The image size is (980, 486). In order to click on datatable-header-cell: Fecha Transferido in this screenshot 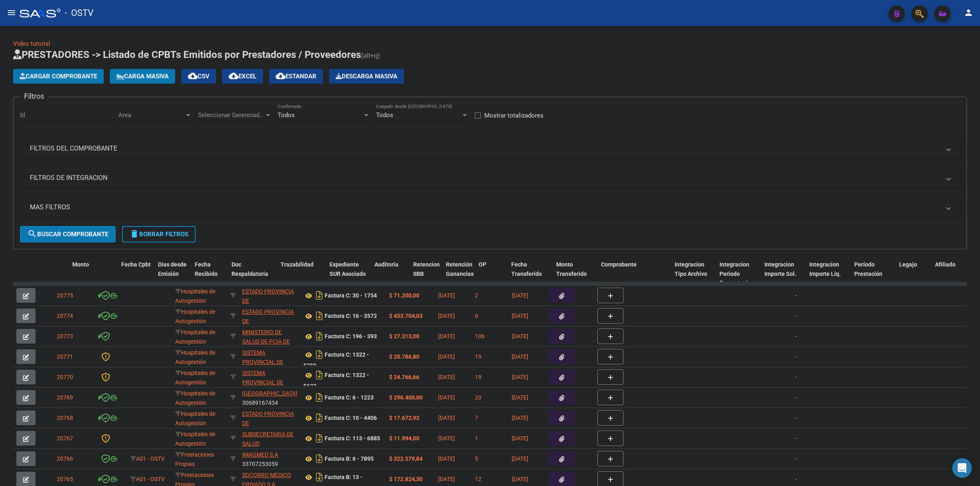, I will do `click(530, 274)`.